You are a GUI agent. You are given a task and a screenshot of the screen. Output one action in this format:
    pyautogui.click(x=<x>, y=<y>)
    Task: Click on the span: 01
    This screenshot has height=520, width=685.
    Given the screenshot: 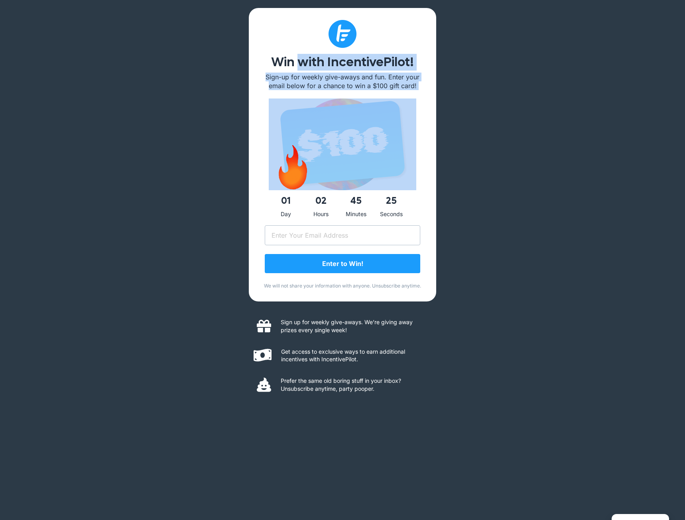 What is the action you would take?
    pyautogui.click(x=286, y=201)
    